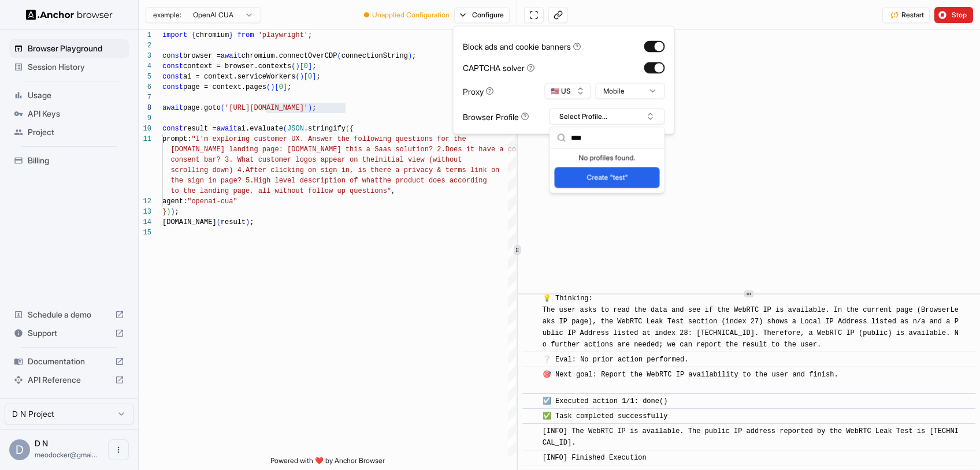 This screenshot has width=980, height=470. Describe the element at coordinates (202, 56) in the screenshot. I see `span: browser =` at that location.